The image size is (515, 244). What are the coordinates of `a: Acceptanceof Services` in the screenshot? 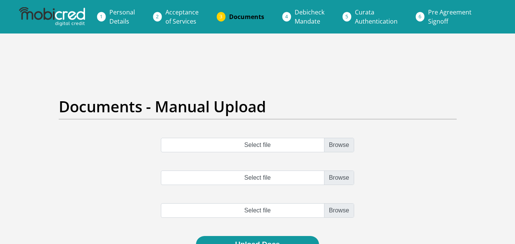 It's located at (182, 17).